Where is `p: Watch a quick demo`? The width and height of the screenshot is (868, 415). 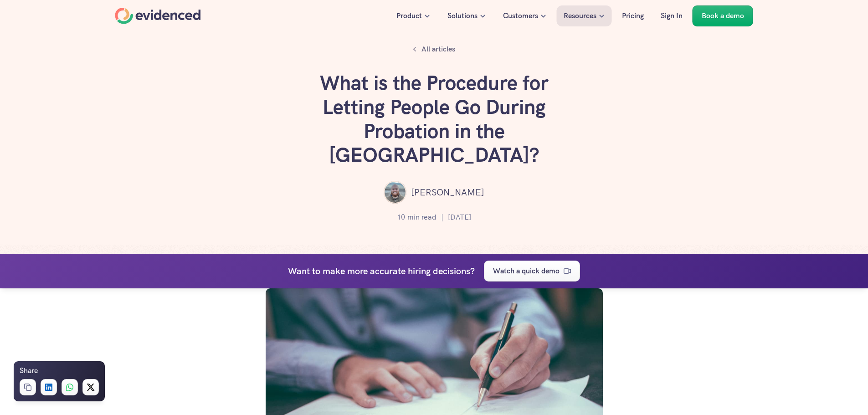 p: Watch a quick demo is located at coordinates (526, 271).